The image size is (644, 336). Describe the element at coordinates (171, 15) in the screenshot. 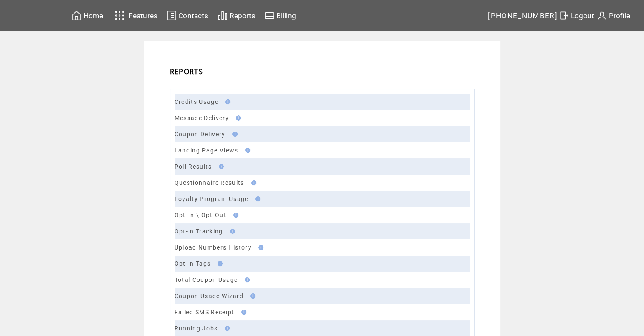

I see `img: contacts.svg` at that location.